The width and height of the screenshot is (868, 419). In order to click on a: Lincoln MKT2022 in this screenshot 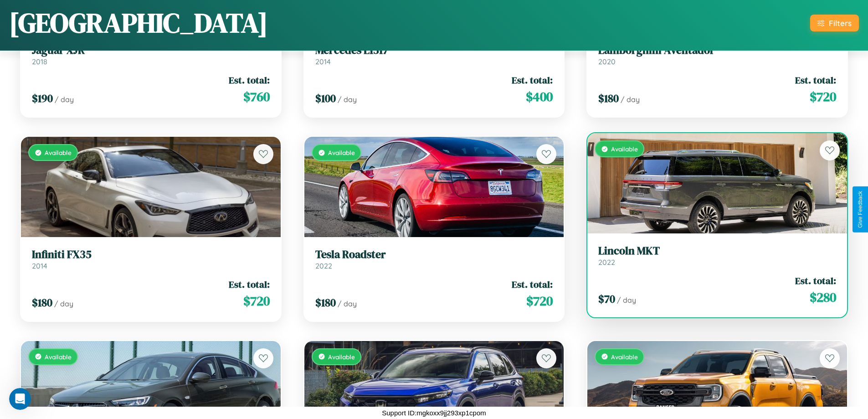, I will do `click(717, 255)`.